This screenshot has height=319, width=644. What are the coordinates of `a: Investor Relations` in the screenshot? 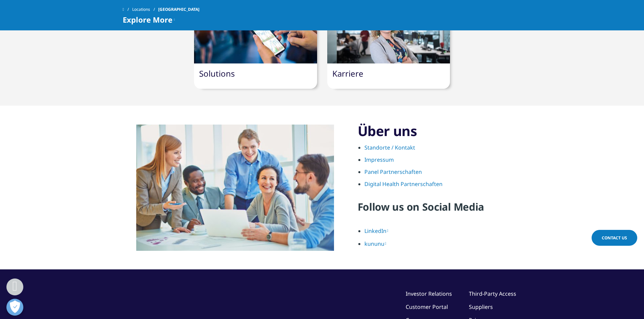 It's located at (429, 294).